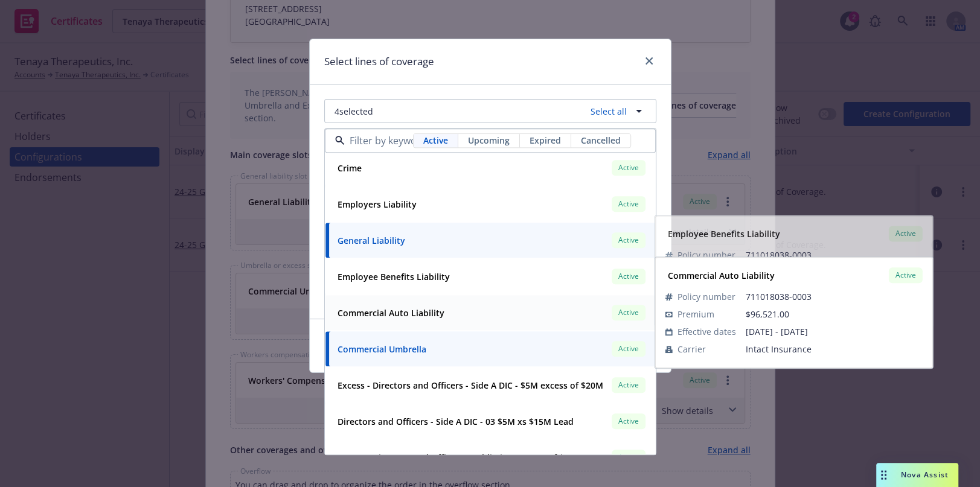 This screenshot has height=487, width=980. What do you see at coordinates (379, 61) in the screenshot?
I see `h1: Select lines of coverage` at bounding box center [379, 61].